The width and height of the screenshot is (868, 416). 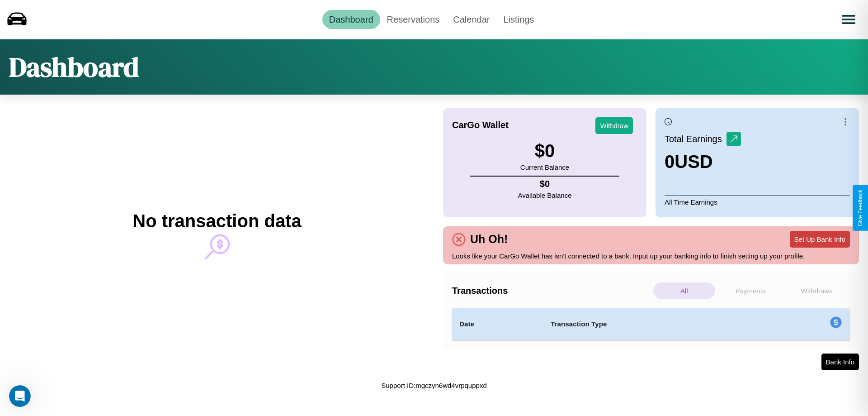 What do you see at coordinates (545, 195) in the screenshot?
I see `p: Available Balance` at bounding box center [545, 195].